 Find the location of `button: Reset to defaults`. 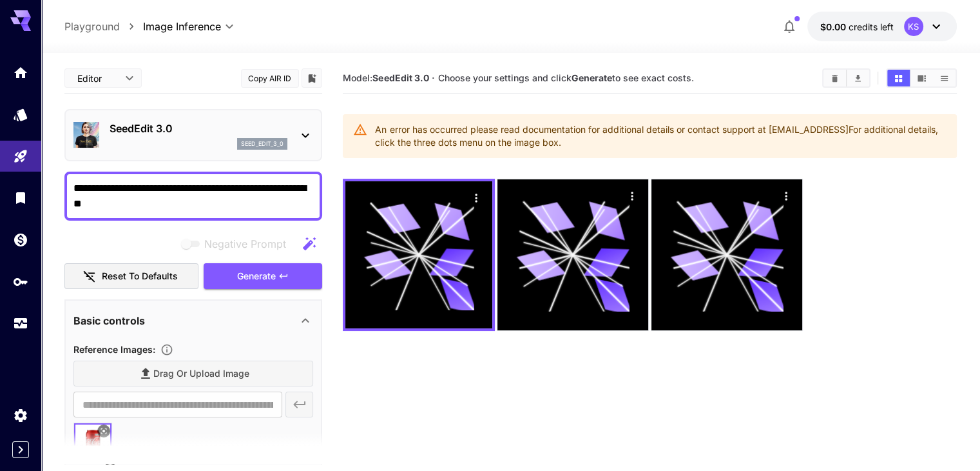

button: Reset to defaults is located at coordinates (132, 276).